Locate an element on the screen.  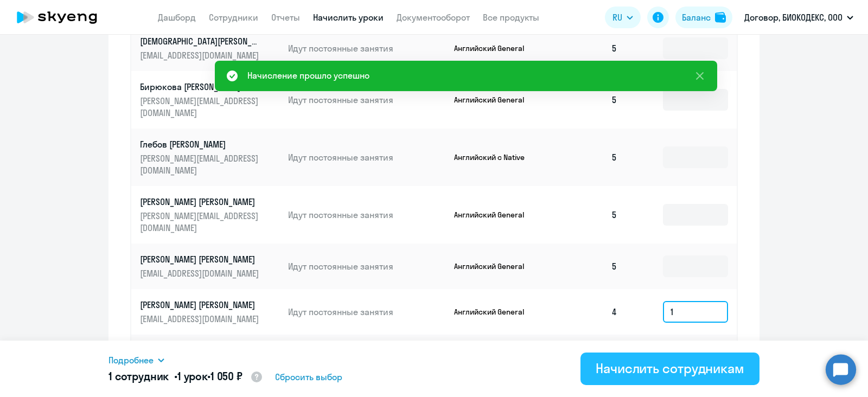
a: Документооборот is located at coordinates (433, 17).